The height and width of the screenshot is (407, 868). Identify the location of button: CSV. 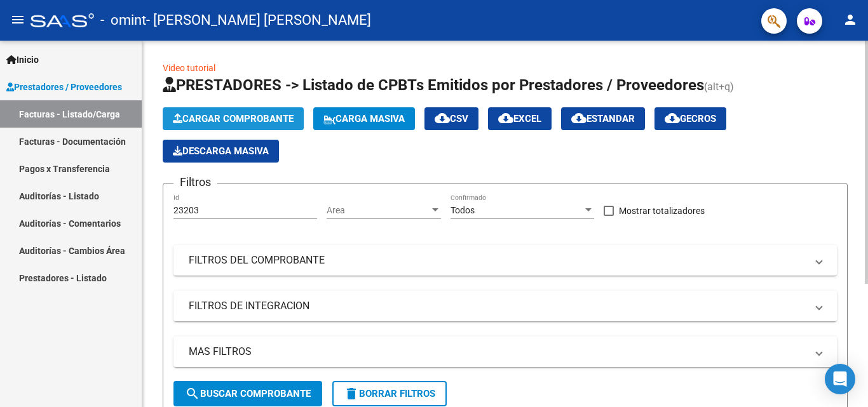
(451, 119).